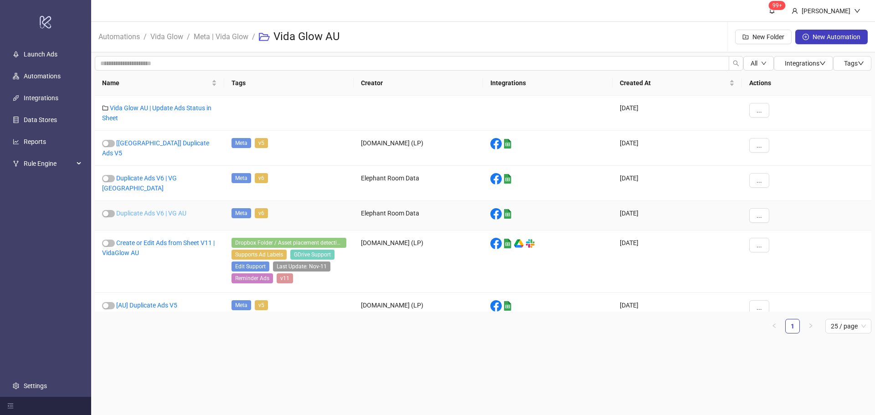  What do you see at coordinates (811, 326) in the screenshot?
I see `button: right` at bounding box center [811, 326].